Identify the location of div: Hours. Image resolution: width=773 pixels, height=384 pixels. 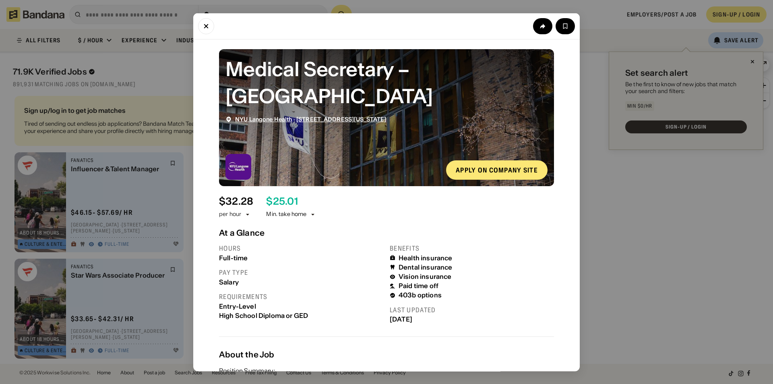
(301, 248).